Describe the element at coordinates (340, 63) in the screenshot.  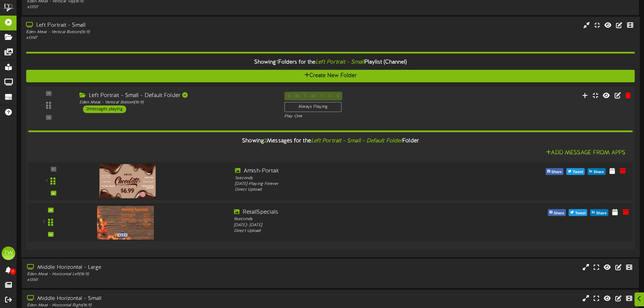
I see `i: Left Portrait - Small` at that location.